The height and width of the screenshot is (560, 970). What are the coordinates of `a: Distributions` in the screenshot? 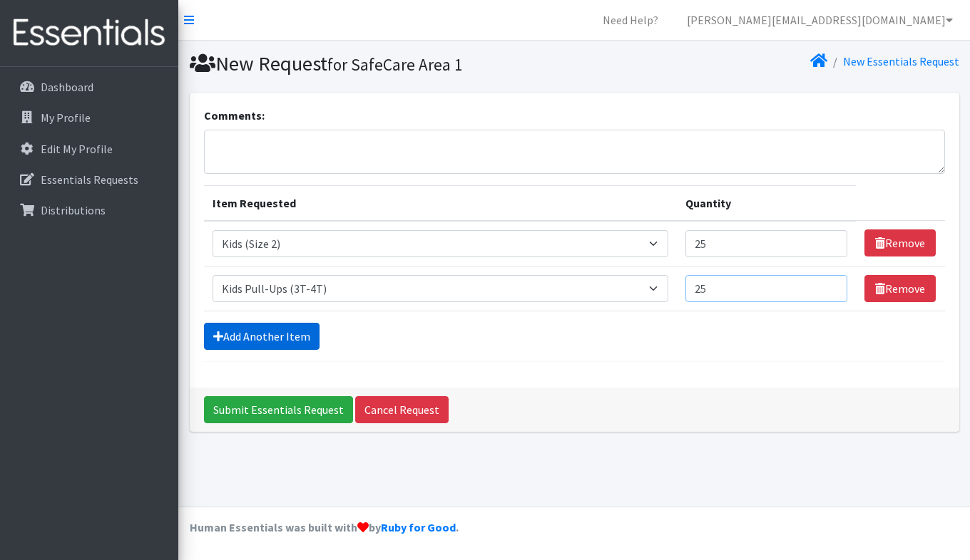 It's located at (89, 210).